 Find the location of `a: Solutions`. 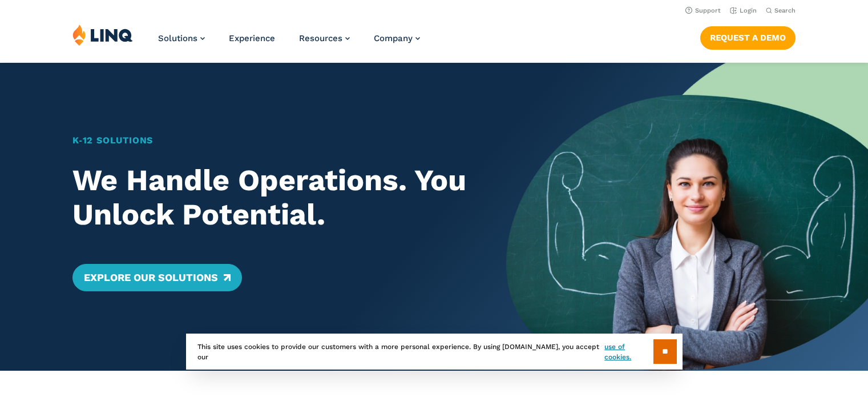

a: Solutions is located at coordinates (182, 38).